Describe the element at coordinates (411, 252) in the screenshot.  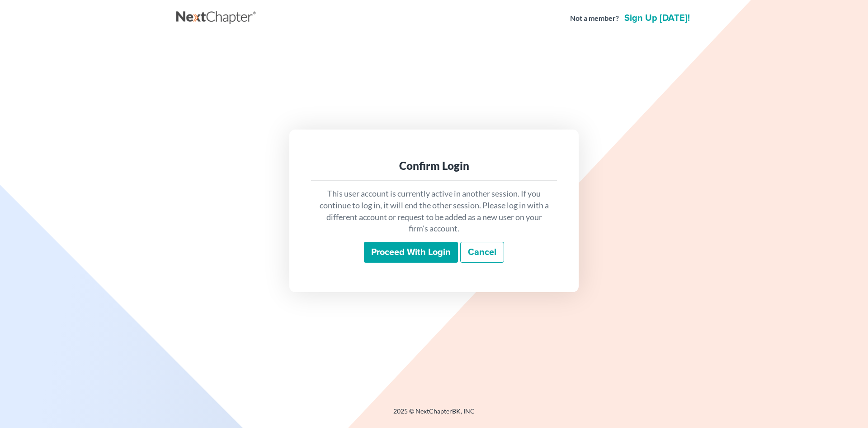
I see `input: Proceed with login` at that location.